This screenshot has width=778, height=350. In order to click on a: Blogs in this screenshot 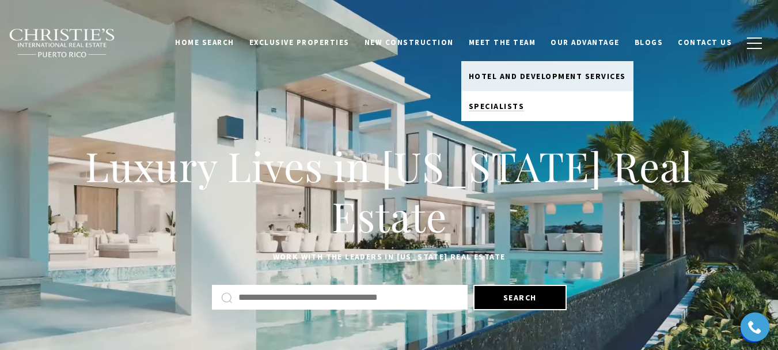, I will do `click(649, 43)`.